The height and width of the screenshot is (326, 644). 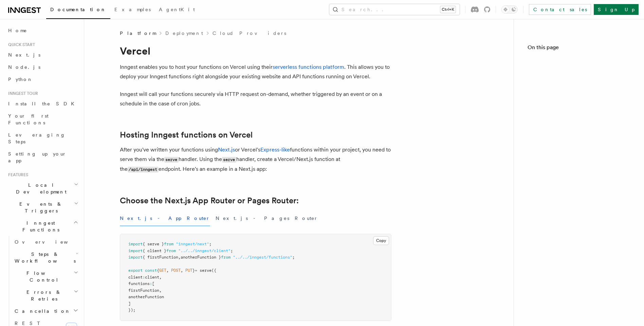 What do you see at coordinates (192, 244) in the screenshot?
I see `span: "inngest/next"` at bounding box center [192, 244].